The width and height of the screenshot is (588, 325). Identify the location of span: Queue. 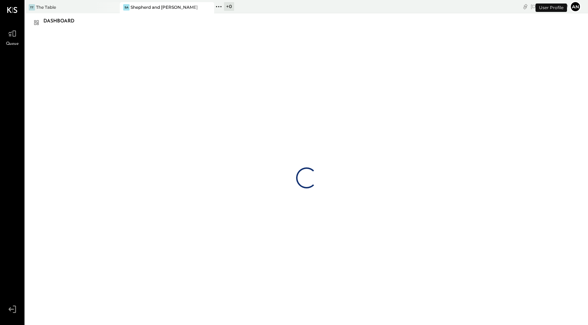
(12, 44).